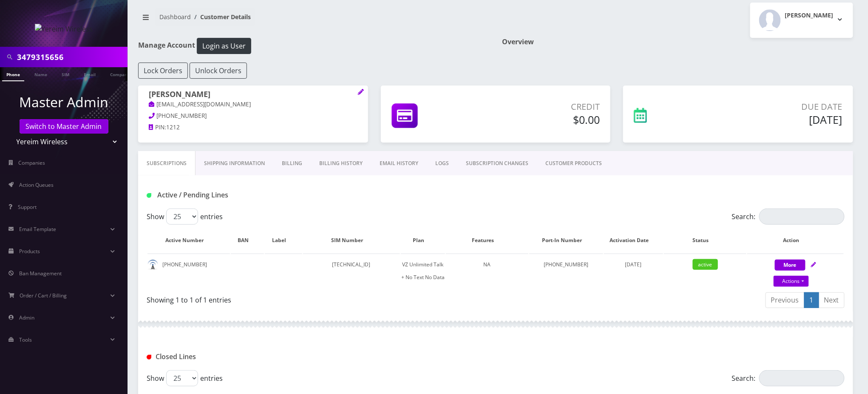 The height and width of the screenshot is (394, 868). I want to click on a: Next, so click(831, 300).